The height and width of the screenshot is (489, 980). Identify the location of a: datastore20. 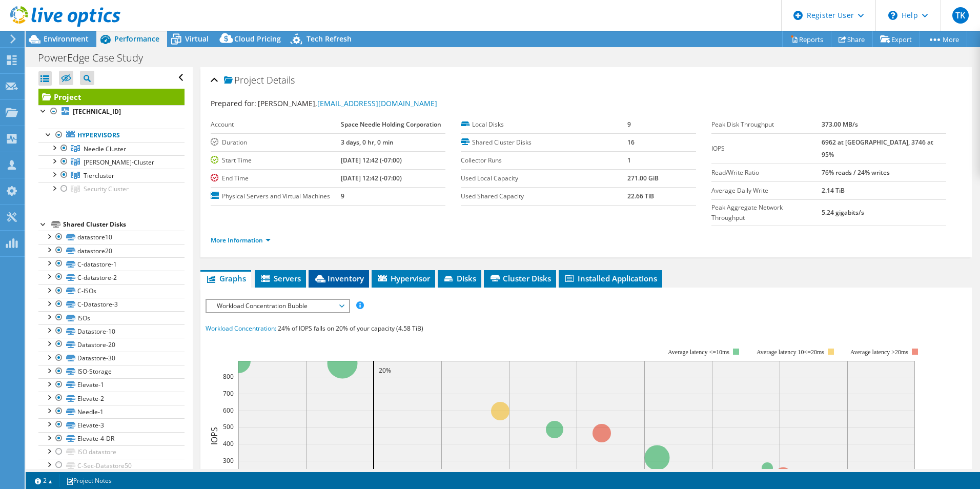
(111, 251).